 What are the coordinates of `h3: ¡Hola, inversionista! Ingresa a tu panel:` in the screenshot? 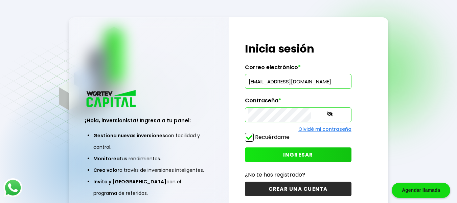 It's located at (149, 120).